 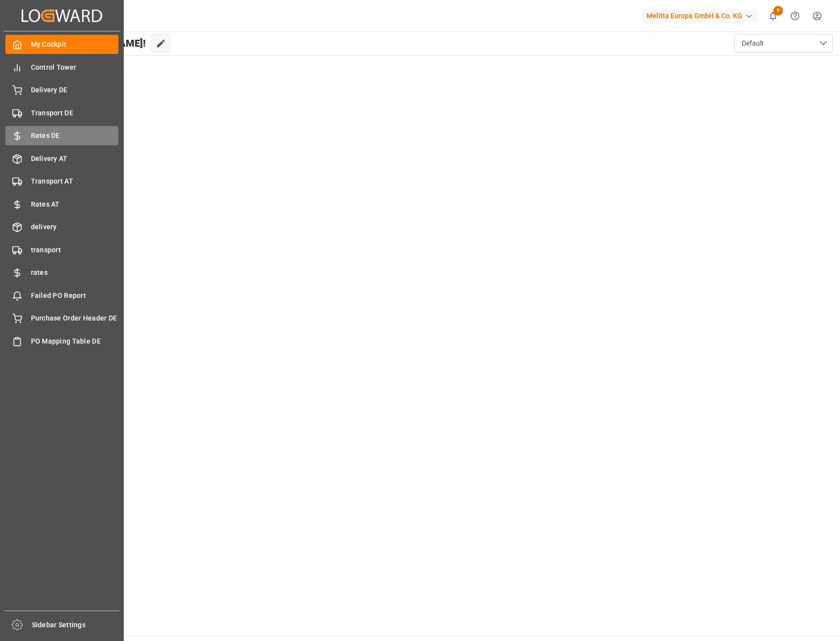 What do you see at coordinates (75, 342) in the screenshot?
I see `span: PO Mapping Table DE` at bounding box center [75, 342].